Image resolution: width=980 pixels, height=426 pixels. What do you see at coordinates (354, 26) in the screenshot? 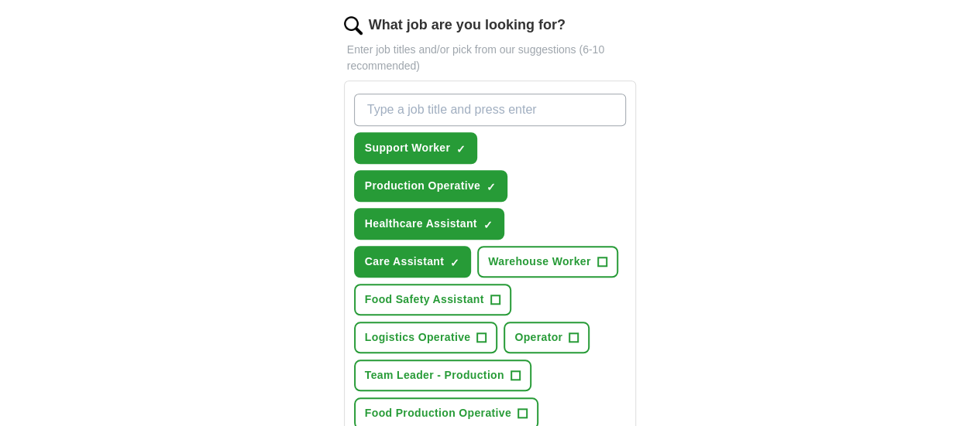
I see `img: search.png` at bounding box center [354, 26].